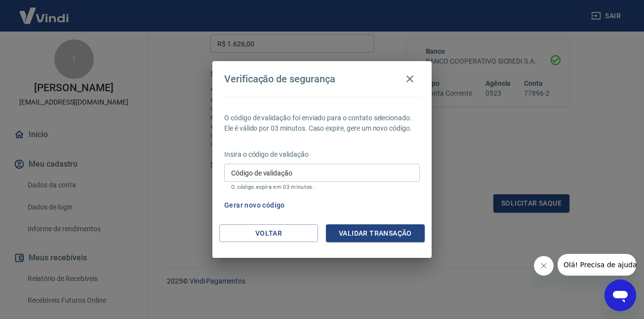 The width and height of the screenshot is (644, 319). What do you see at coordinates (280, 79) in the screenshot?
I see `h4: Verificação de segurança` at bounding box center [280, 79].